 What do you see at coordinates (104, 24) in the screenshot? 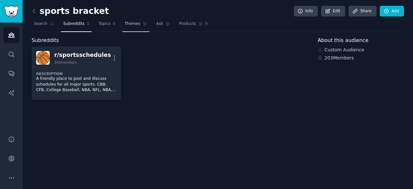
I see `span: Topics` at bounding box center [104, 24].